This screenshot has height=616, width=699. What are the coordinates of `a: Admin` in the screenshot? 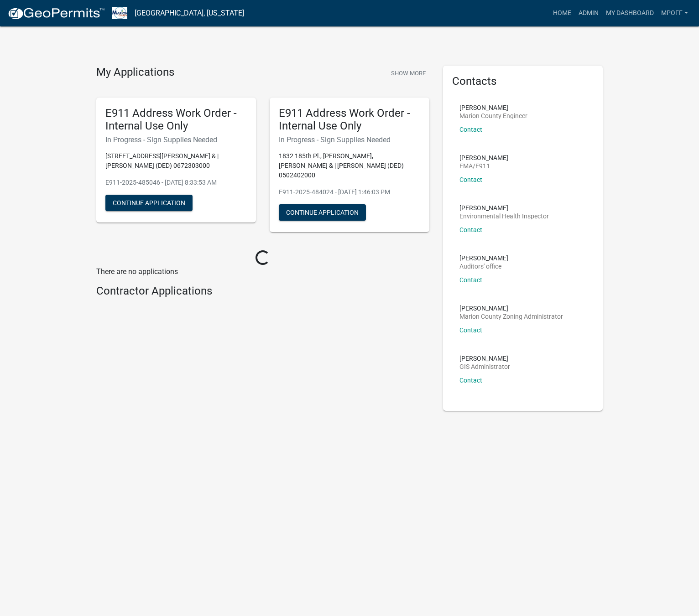 It's located at (588, 13).